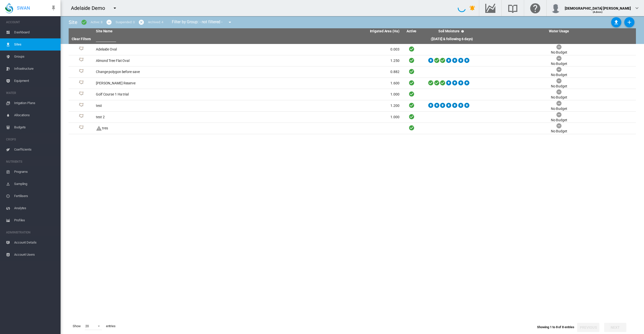  What do you see at coordinates (597, 12) in the screenshot?
I see `span: (Admin)` at bounding box center [597, 12].